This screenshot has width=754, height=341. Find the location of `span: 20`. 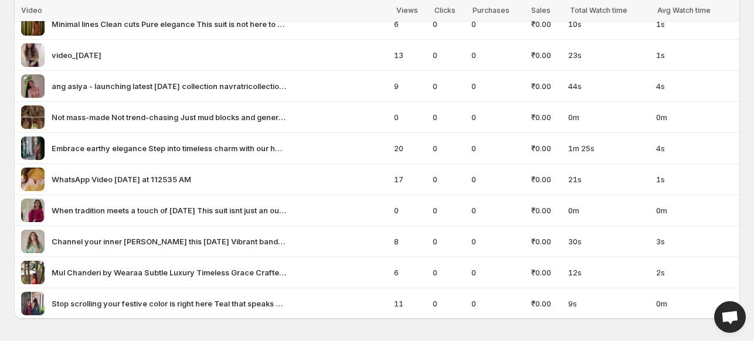

span: 20 is located at coordinates (410, 148).